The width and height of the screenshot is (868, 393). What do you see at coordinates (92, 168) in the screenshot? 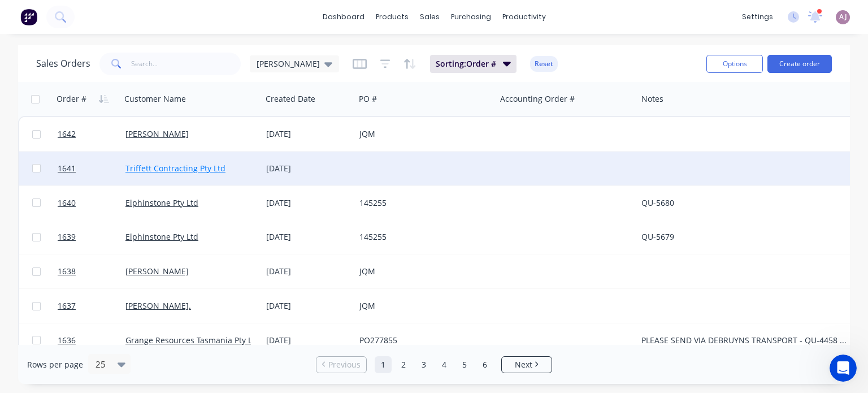
I see `a: 1641` at bounding box center [92, 168].